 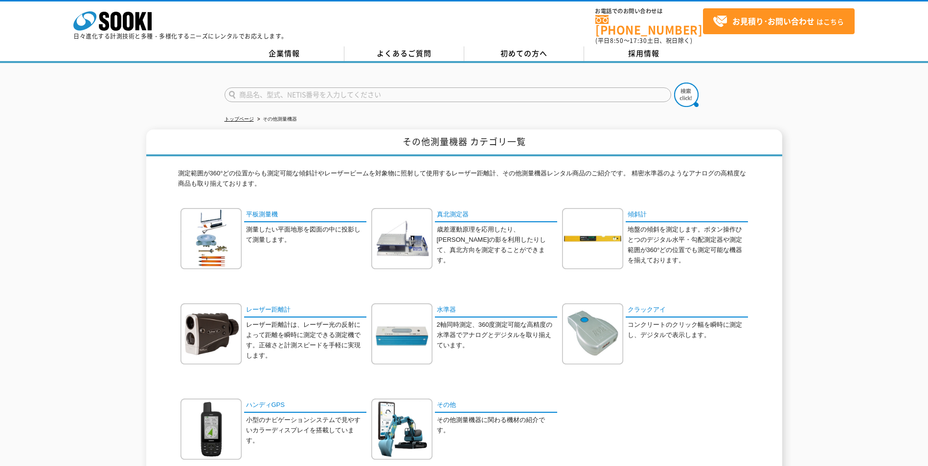 I want to click on span: (平日 ～ 土日、祝日除く), so click(x=643, y=41).